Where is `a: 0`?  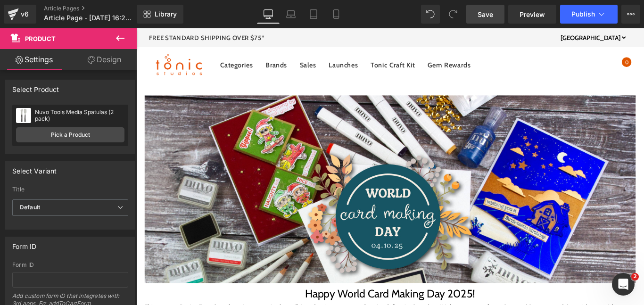
a: 0 is located at coordinates (548, 41).